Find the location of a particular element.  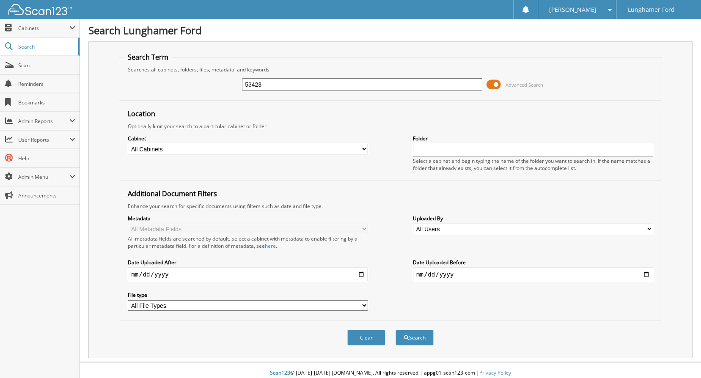

legend: Additional Document Filters is located at coordinates (172, 194).